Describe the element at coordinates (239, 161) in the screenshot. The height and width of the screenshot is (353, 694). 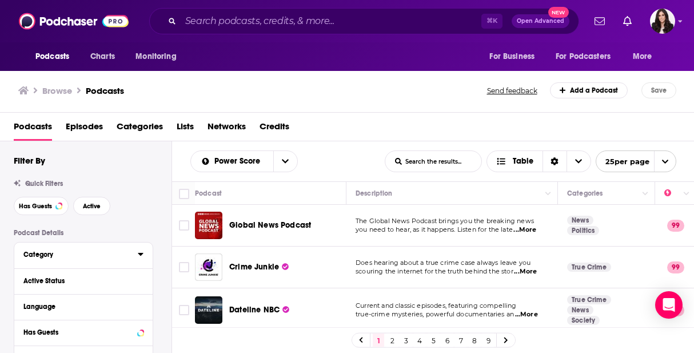
I see `span: Power Score` at that location.